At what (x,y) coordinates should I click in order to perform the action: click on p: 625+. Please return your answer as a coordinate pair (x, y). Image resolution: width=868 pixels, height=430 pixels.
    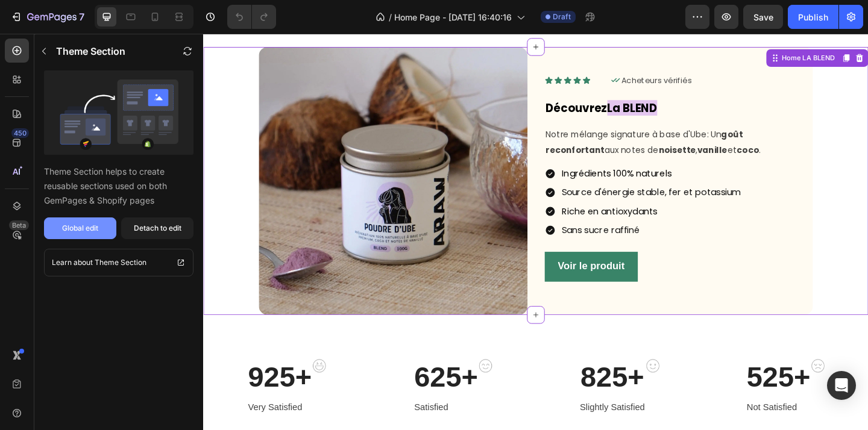
    Looking at the image, I should click on (264, 373).